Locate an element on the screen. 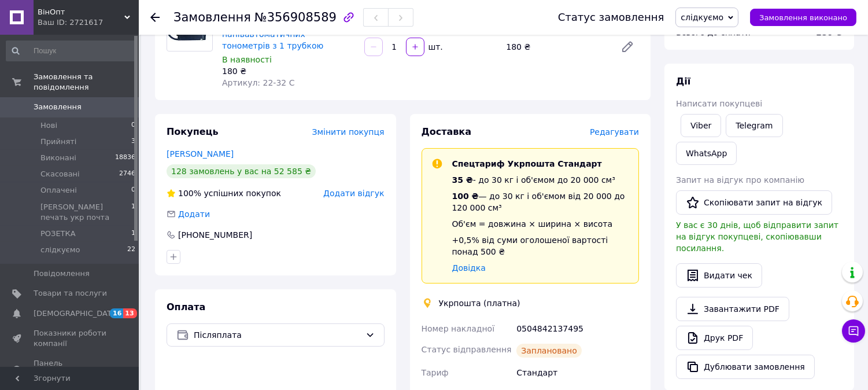  b: 180 ₴ is located at coordinates (829, 32).